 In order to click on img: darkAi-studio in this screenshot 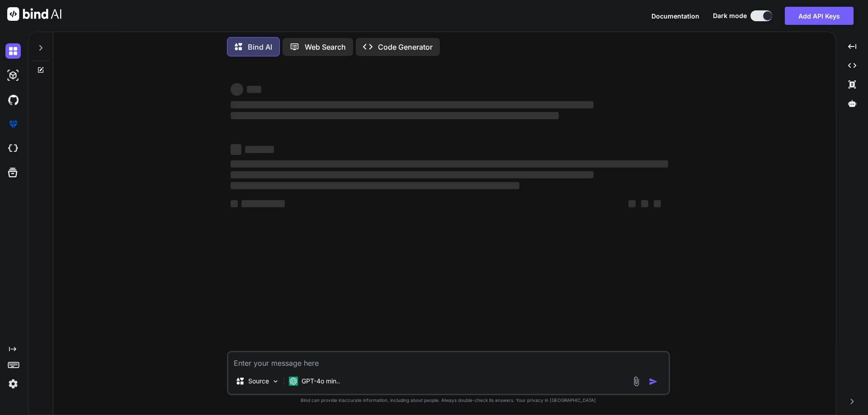, I will do `click(13, 75)`.